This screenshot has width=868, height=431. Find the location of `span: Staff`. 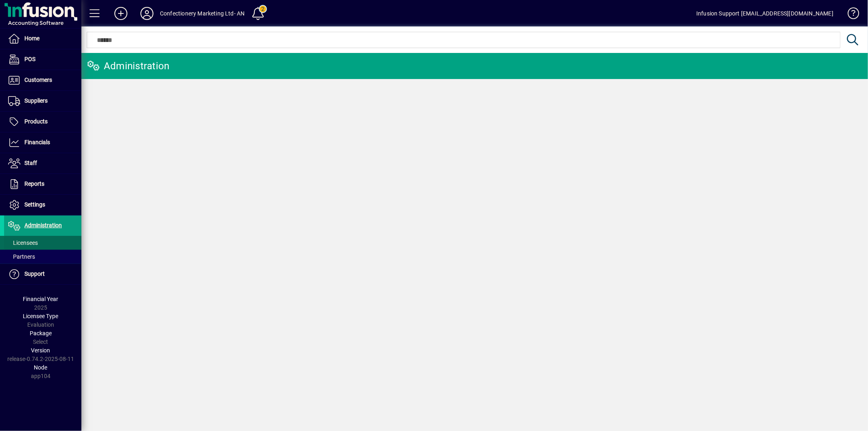

span: Staff is located at coordinates (31, 163).